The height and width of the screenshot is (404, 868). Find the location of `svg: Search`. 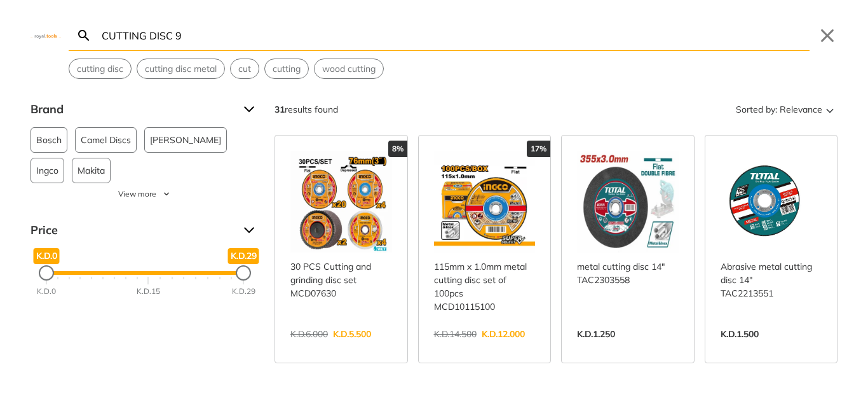

svg: Search is located at coordinates (84, 35).